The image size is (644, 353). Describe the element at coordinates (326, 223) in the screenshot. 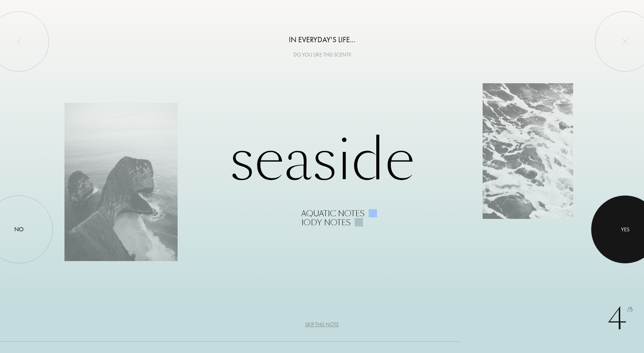

I see `div: Iody notes` at that location.